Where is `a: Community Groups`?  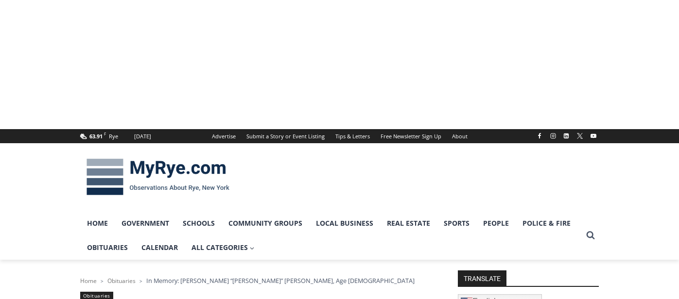 a: Community Groups is located at coordinates (265, 223).